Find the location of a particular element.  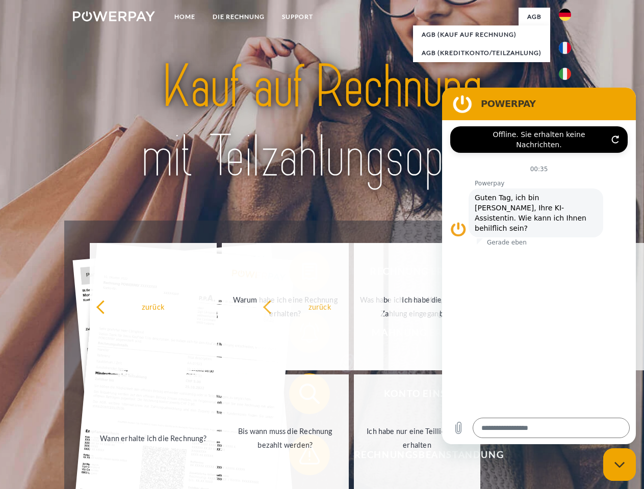

p: Gerade eben is located at coordinates (65, 155).